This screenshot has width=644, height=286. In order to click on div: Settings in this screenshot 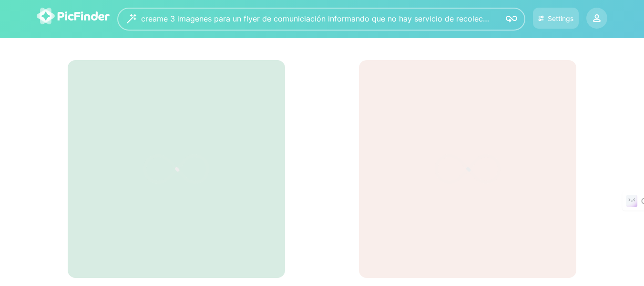, I will do `click(560, 18)`.